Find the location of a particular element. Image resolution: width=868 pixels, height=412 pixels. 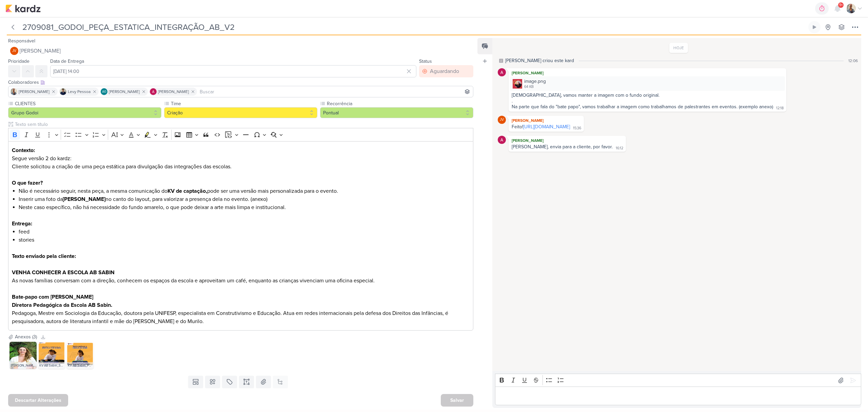

div: 15:36 is located at coordinates (577, 128).